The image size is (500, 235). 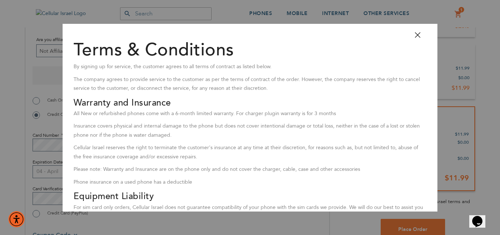 What do you see at coordinates (250, 103) in the screenshot?
I see `h3: Warranty and Insurance` at bounding box center [250, 103].